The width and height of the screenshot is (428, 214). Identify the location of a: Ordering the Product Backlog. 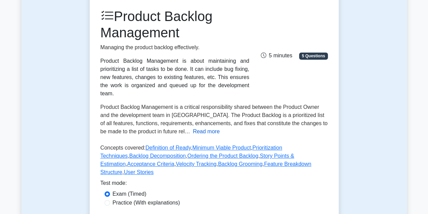
(223, 155).